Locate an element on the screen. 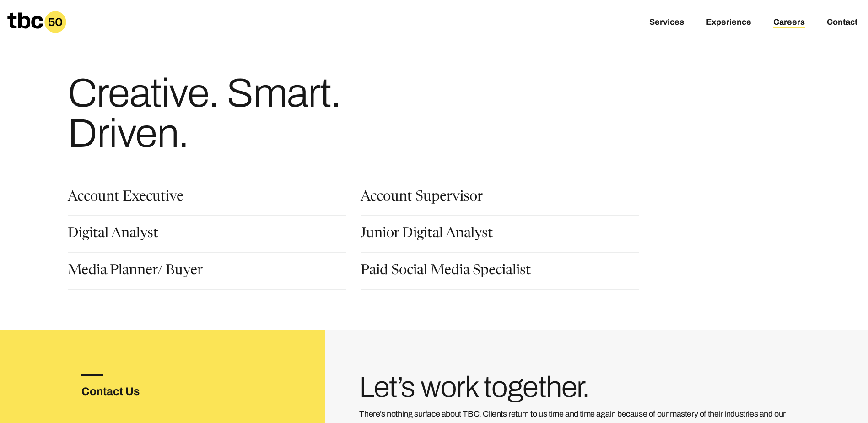 The width and height of the screenshot is (868, 423). a: Media Planner/ Buyer is located at coordinates (135, 272).